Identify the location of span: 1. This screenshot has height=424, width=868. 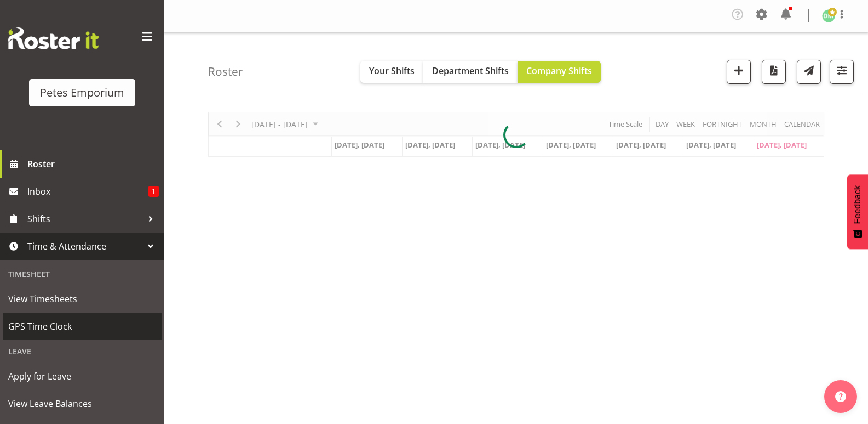
(153, 192).